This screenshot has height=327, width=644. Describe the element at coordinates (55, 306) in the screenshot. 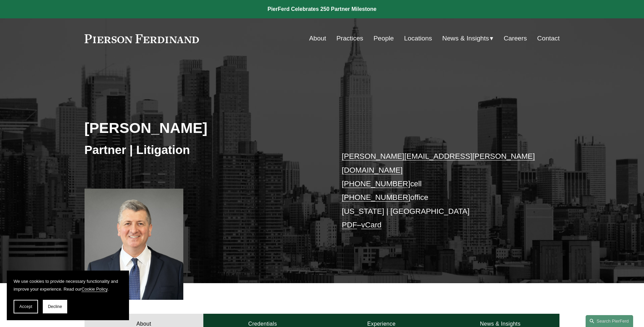

I see `button: Decline` at that location.